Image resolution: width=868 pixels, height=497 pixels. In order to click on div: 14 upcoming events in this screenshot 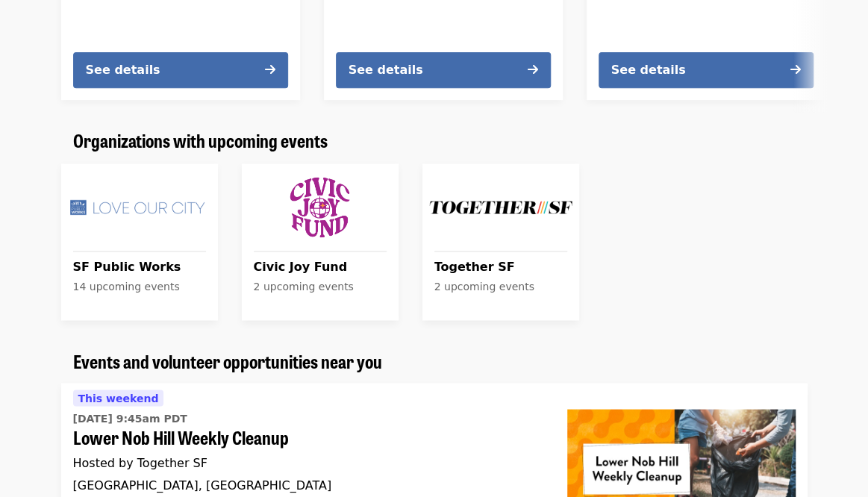, I will do `click(139, 285)`.